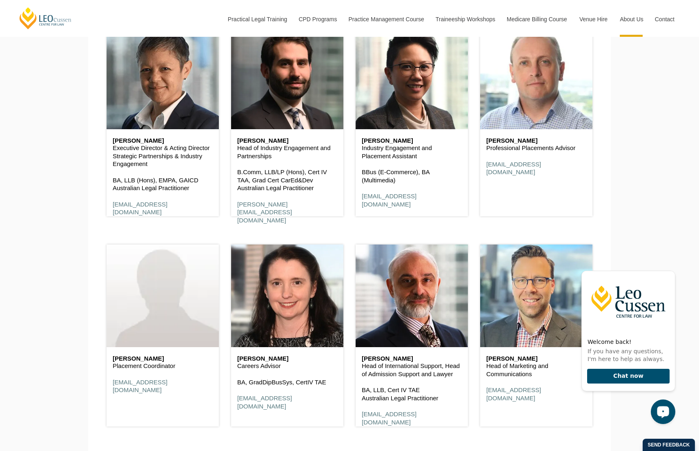  Describe the element at coordinates (54, 46) in the screenshot. I see `img: Leo Cussen Centre for Law logo` at that location.